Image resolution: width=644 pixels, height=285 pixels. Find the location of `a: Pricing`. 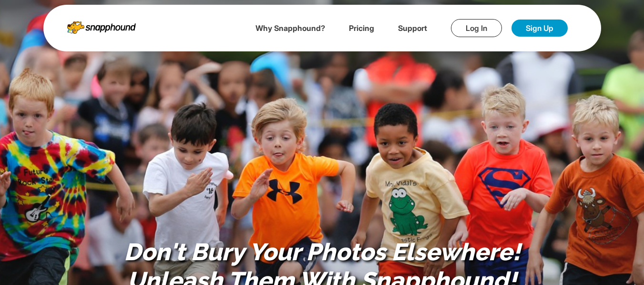

a: Pricing is located at coordinates (361, 28).